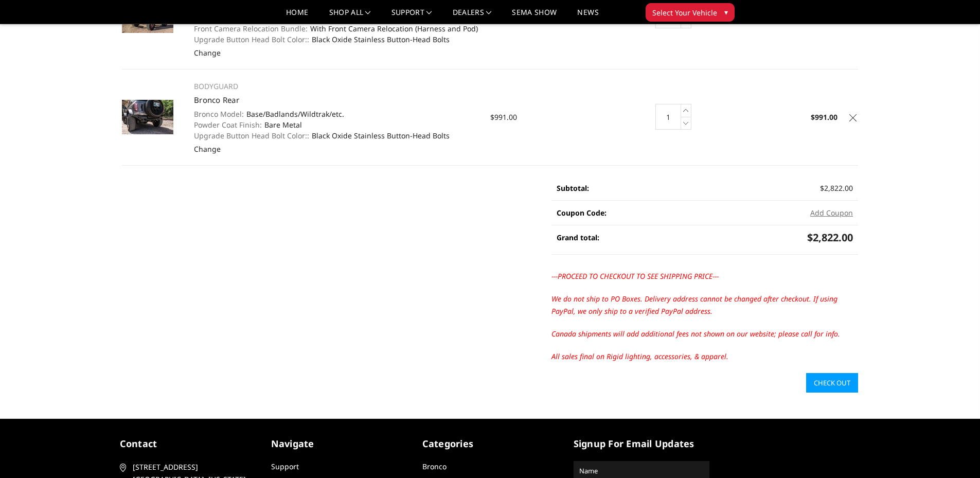 The image size is (980, 478). I want to click on dd: Base/Badlands/Wildtrak/etc., so click(337, 114).